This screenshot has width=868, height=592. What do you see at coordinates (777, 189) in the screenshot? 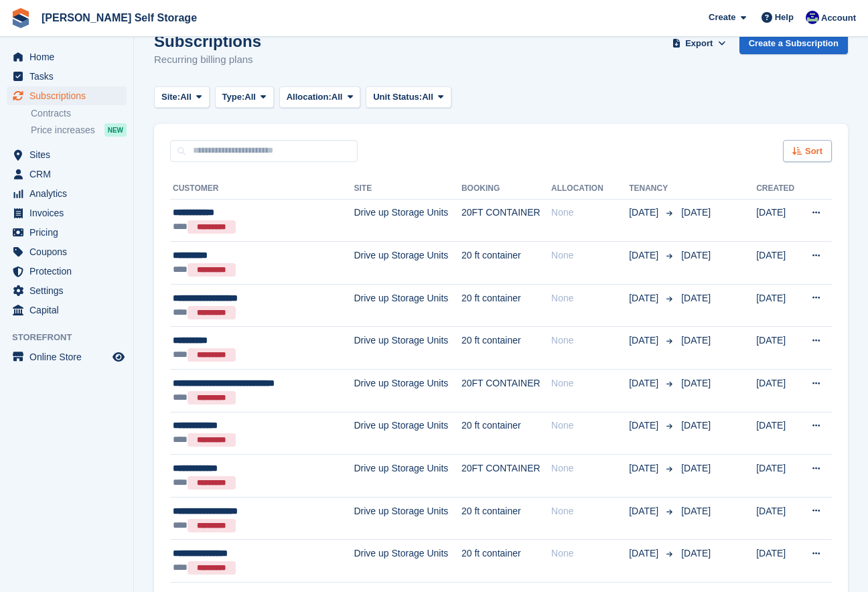
I see `th: Created` at bounding box center [777, 189].